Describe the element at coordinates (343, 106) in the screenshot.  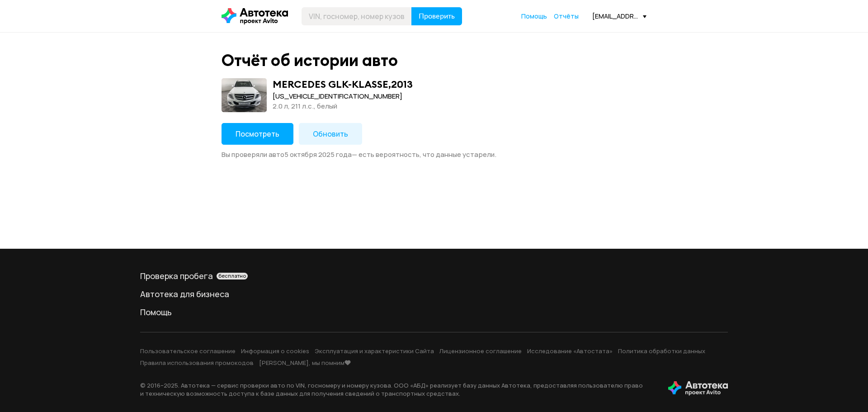
I see `div: 2.0 л, 211 л.c., белый` at that location.